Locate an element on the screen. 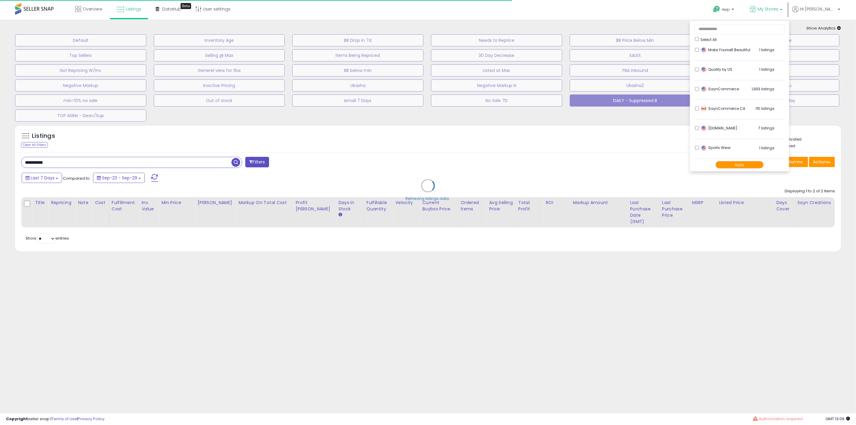 The height and width of the screenshot is (425, 856). button: Inactive Pricing is located at coordinates (219, 86).